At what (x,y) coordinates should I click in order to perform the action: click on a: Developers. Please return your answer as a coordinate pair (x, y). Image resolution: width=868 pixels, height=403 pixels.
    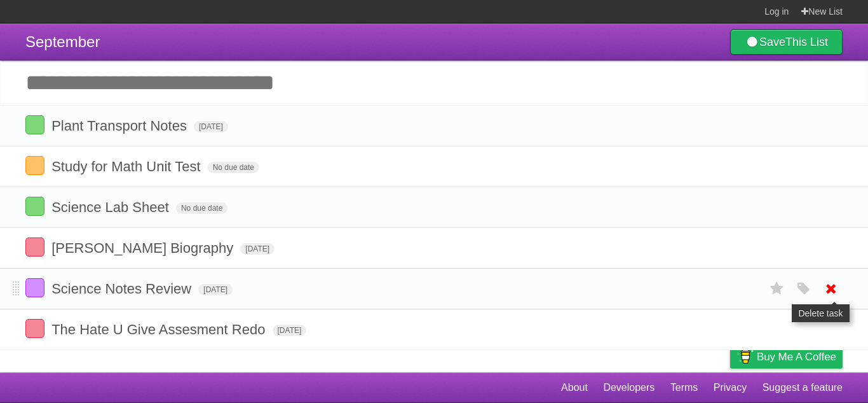
    Looking at the image, I should click on (628, 387).